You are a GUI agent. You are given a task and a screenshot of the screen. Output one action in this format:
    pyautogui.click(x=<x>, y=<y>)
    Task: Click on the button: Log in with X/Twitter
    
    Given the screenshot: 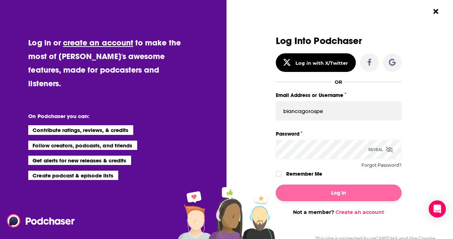 What is the action you would take?
    pyautogui.click(x=316, y=63)
    